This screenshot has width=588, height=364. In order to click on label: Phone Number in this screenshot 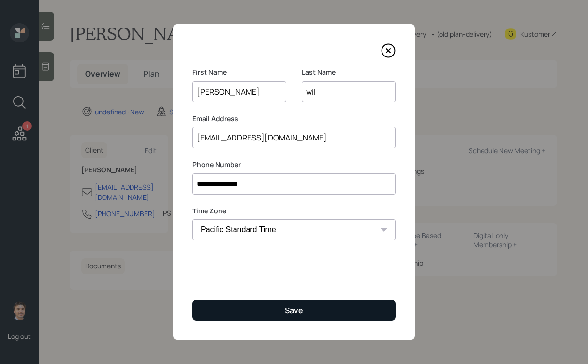, I will do `click(294, 165)`.